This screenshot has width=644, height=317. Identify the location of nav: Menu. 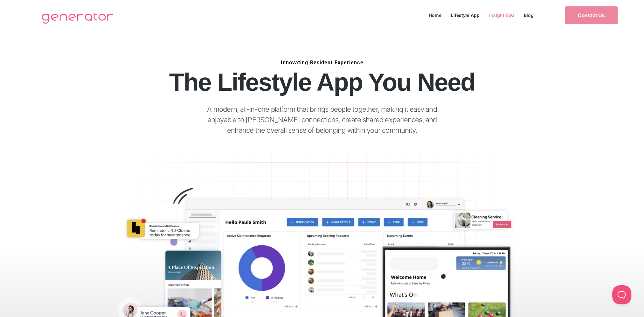
(481, 15).